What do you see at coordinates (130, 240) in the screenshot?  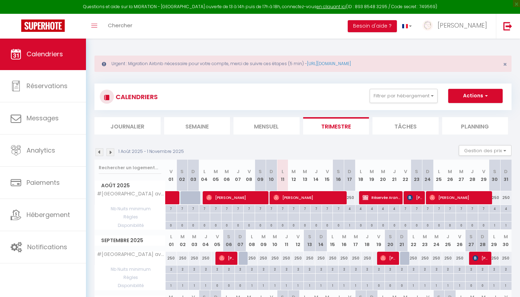 I see `span: Septembre 2025` at bounding box center [130, 240].